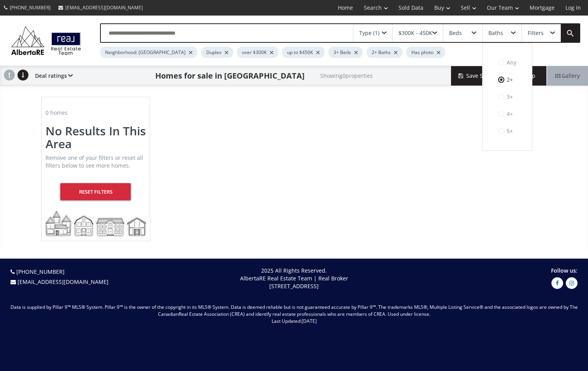 This screenshot has width=588, height=371. Describe the element at coordinates (415, 33) in the screenshot. I see `div: $300K - 450K` at that location.